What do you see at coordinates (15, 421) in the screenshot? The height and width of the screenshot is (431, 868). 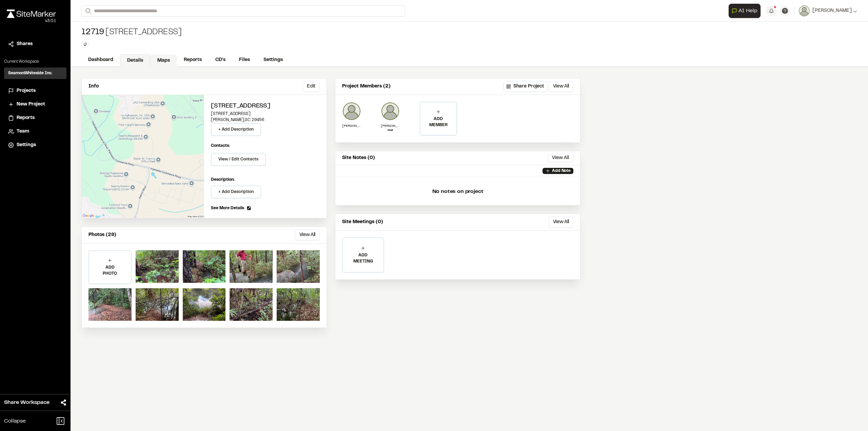 I see `span: Collapse` at bounding box center [15, 421].